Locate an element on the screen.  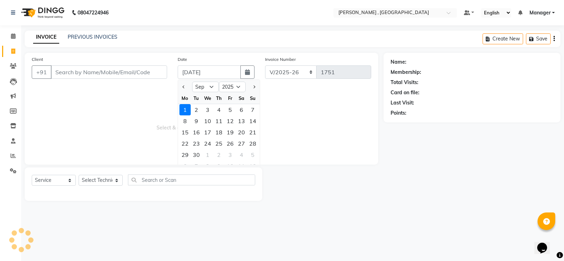
div: Tuesday, September 23, 2025 is located at coordinates (196, 144).